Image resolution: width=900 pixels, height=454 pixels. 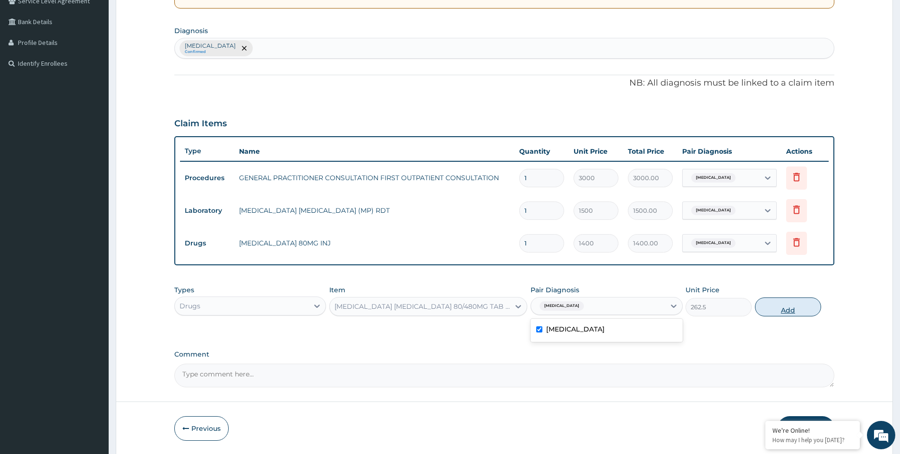 I want to click on textarea: Type your message and hit 'Enter', so click(x=92, y=275).